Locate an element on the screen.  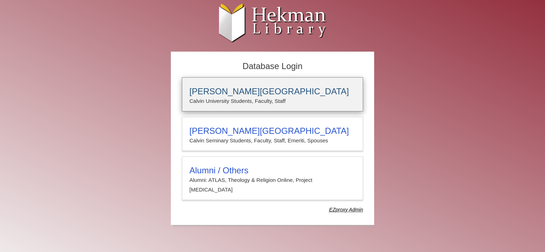
dfn: Use Alumni login is located at coordinates (346, 210).